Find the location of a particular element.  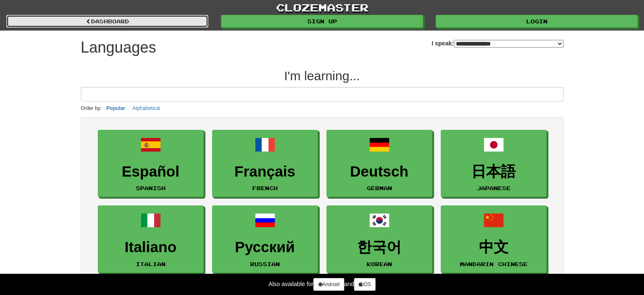

button: Alphabetical is located at coordinates (146, 108).